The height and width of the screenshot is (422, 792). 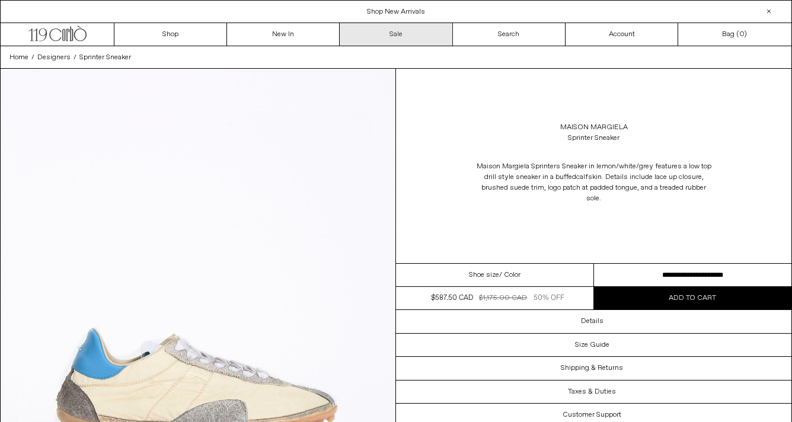 I want to click on h3: Size Guide, so click(x=592, y=345).